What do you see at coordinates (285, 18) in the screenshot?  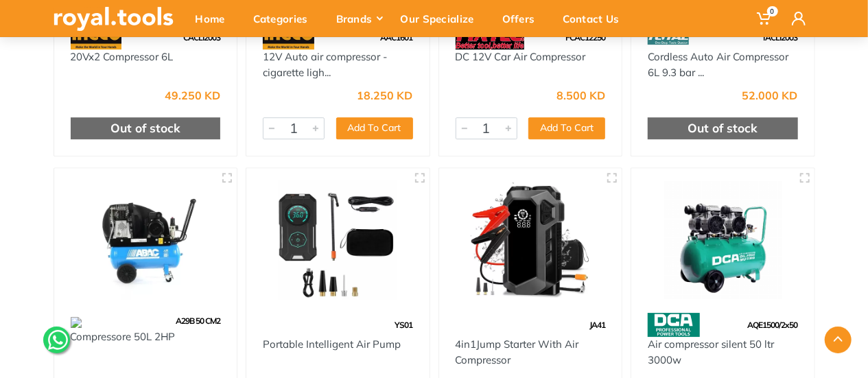 I see `div: Categories` at bounding box center [285, 18].